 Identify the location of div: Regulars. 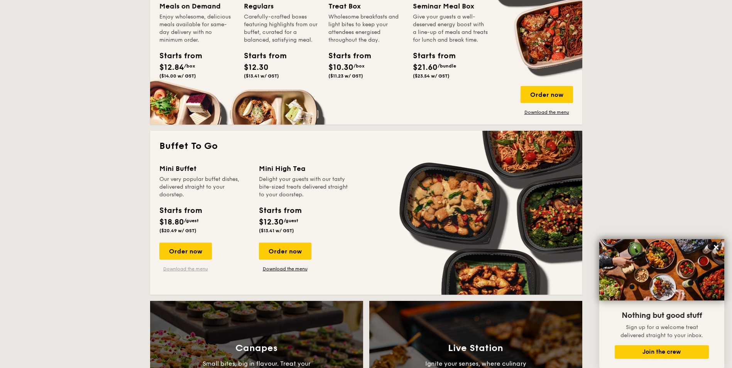
(281, 6).